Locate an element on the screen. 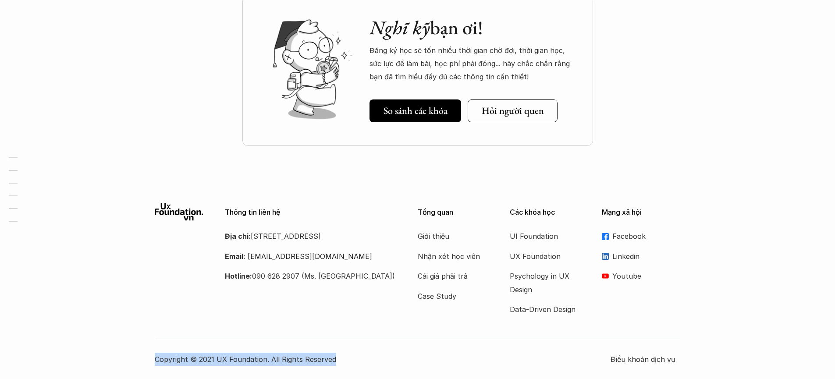 Image resolution: width=835 pixels, height=379 pixels. p: Tổng quan is located at coordinates (457, 212).